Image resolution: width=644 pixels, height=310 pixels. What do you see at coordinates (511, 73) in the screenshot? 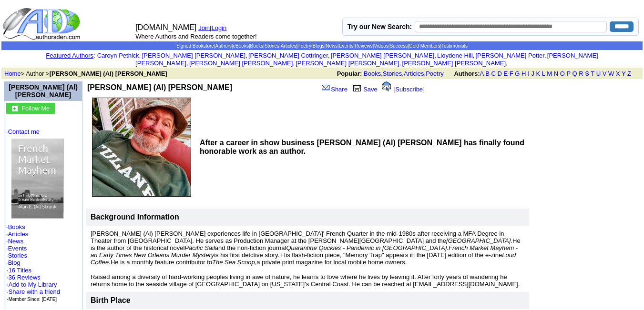
I see `a: F` at bounding box center [511, 73].